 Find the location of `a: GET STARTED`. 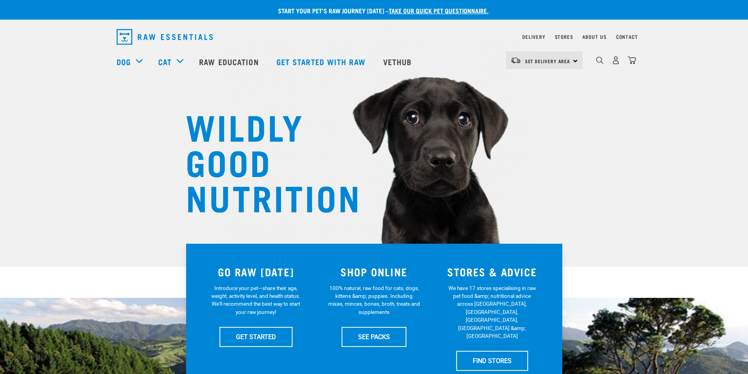

a: GET STARTED is located at coordinates (256, 337).